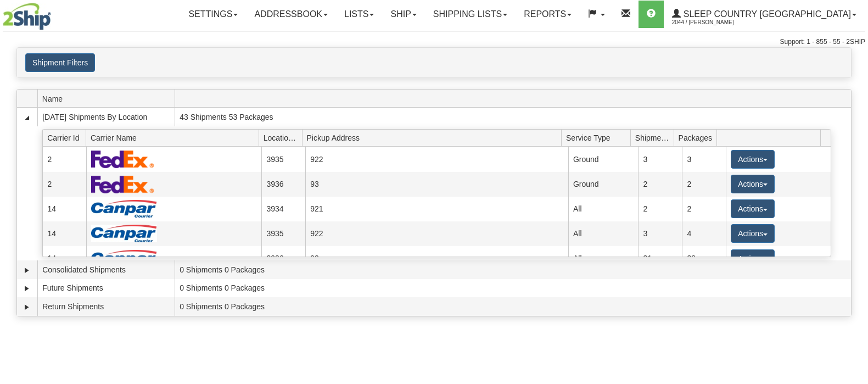  Describe the element at coordinates (704, 233) in the screenshot. I see `td: 4` at that location.